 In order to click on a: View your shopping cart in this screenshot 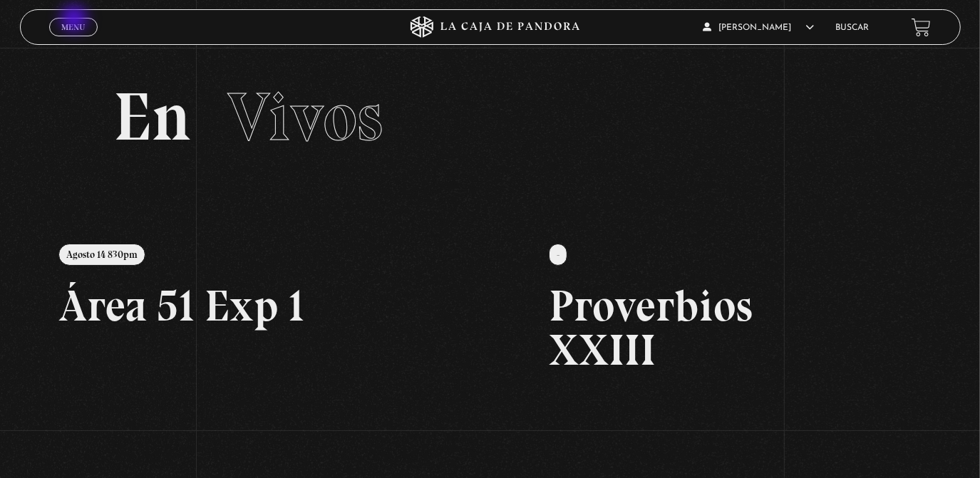, I will do `click(921, 27)`.